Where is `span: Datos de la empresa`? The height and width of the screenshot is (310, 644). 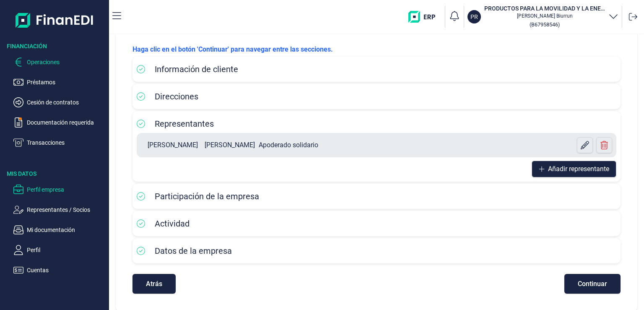
span: Datos de la empresa is located at coordinates (193, 251).